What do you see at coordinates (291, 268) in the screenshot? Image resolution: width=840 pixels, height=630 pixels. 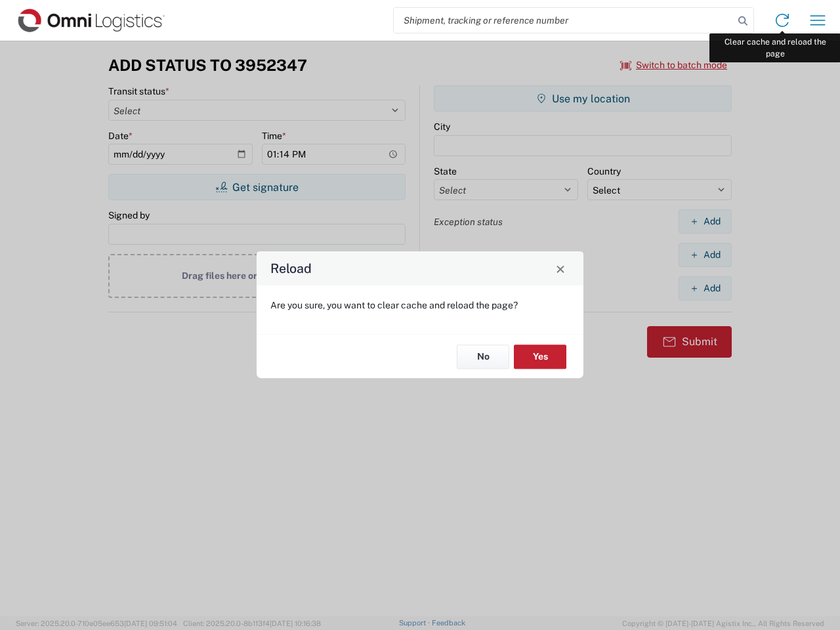 I see `h4: Reload` at bounding box center [291, 268].